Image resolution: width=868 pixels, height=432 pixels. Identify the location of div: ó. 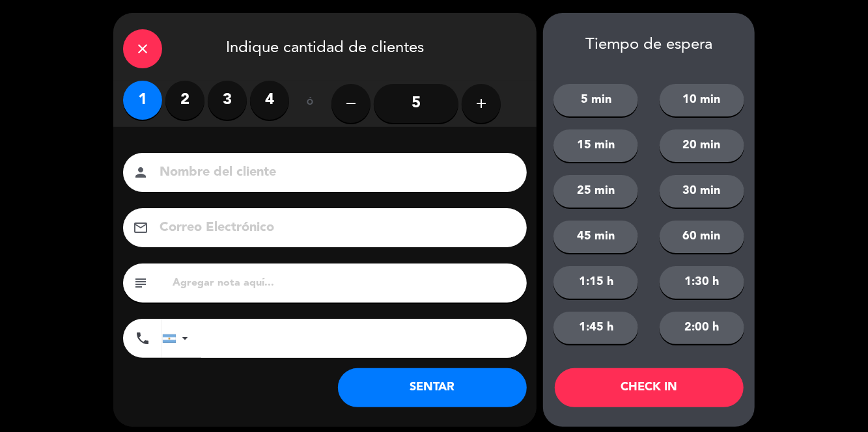
(310, 104).